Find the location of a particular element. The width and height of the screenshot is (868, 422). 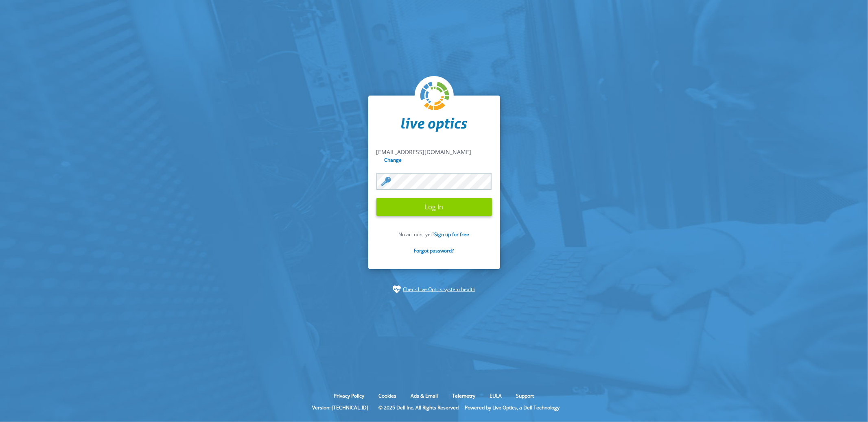

a: Privacy Policy is located at coordinates (349, 396).